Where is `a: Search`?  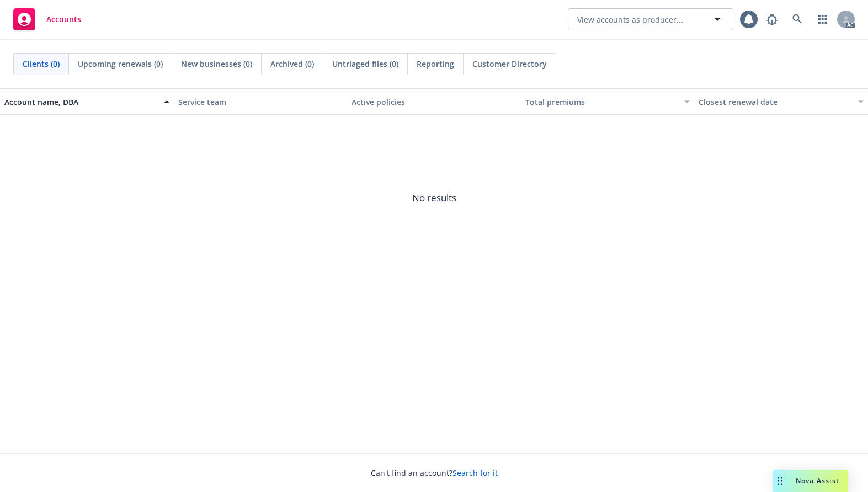 a: Search is located at coordinates (798, 20).